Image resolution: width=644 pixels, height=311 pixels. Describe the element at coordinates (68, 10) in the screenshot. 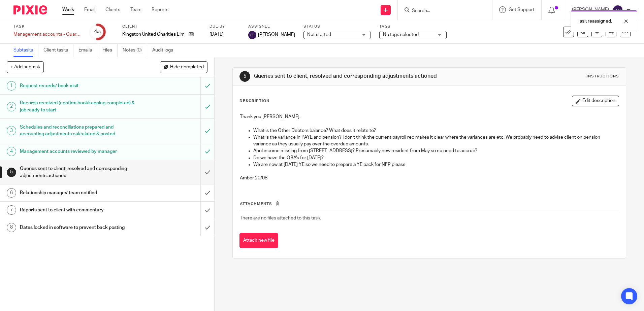

I see `a: Work` at that location.